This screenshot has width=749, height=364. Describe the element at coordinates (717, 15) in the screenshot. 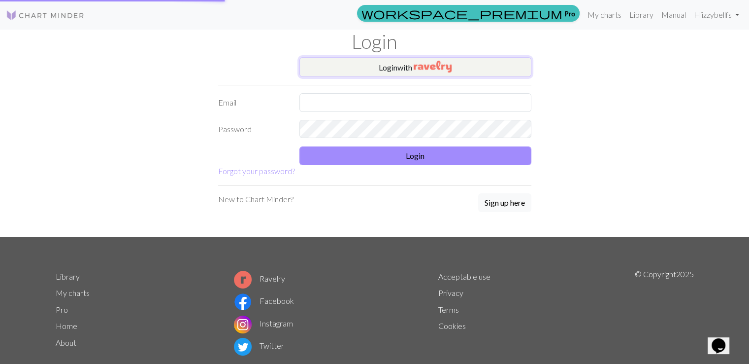

I see `a: Hiizzybellfs` at that location.